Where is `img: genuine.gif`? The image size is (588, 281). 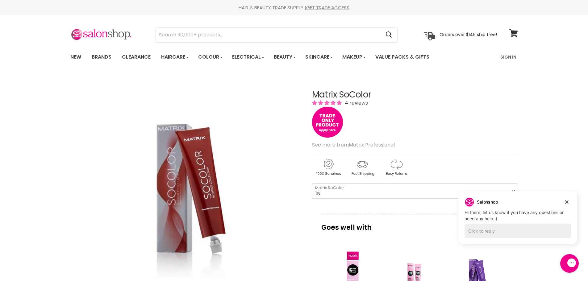 img: genuine.gif is located at coordinates (329, 167).